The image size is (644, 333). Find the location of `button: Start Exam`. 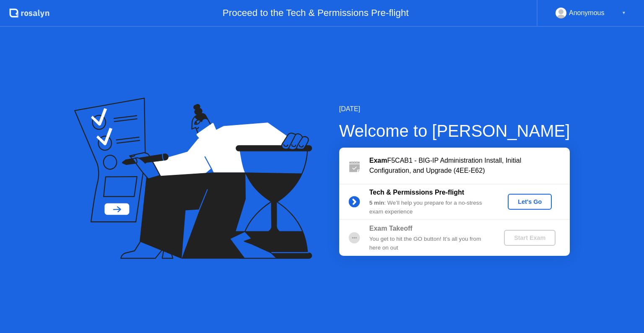

button: Start Exam is located at coordinates (530, 237).